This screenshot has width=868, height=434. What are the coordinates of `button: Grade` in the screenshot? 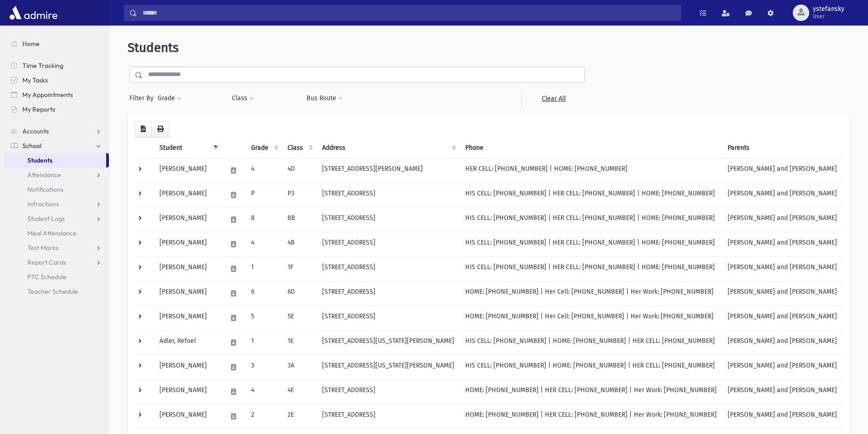 It's located at (170, 99).